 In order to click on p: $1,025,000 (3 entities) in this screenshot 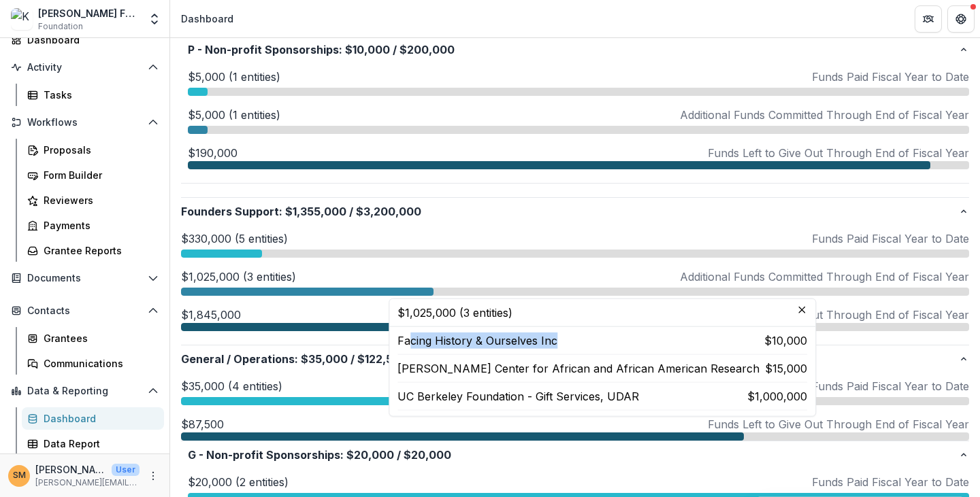, I will do `click(238, 277)`.